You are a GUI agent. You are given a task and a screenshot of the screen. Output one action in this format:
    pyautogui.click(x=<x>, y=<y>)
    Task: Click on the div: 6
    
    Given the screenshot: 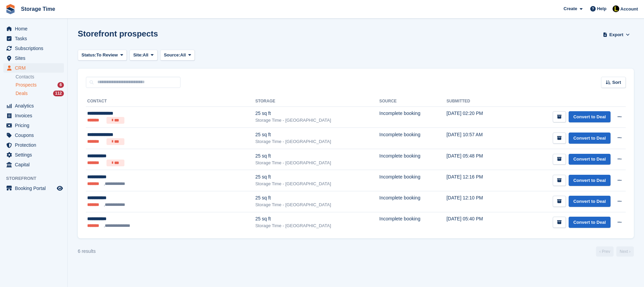 What is the action you would take?
    pyautogui.click(x=61, y=85)
    